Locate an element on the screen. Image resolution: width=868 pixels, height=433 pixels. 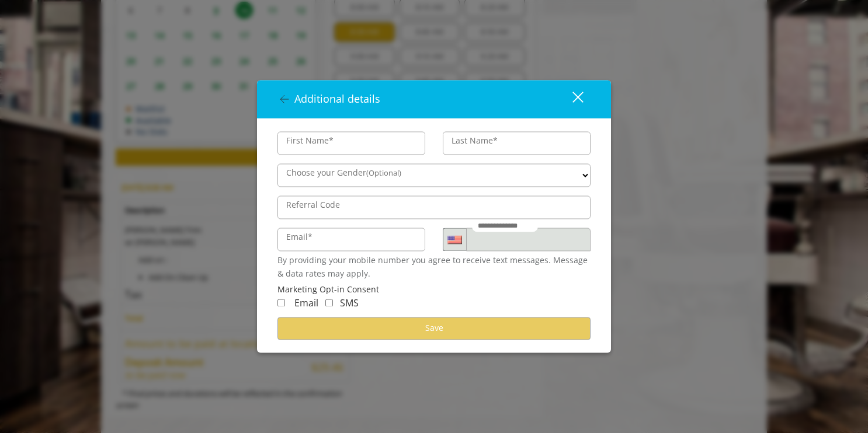
div: close dialog is located at coordinates (571, 99).